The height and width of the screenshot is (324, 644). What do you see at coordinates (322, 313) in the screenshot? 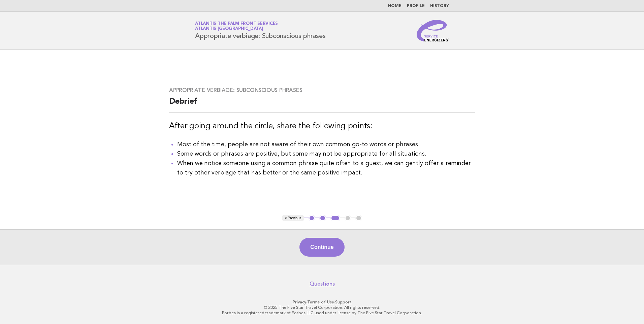
I see `p: Forbes is a registered trademark of Forbes LLC used under license by The Five Star Travel Corpora...` at bounding box center [322, 313].